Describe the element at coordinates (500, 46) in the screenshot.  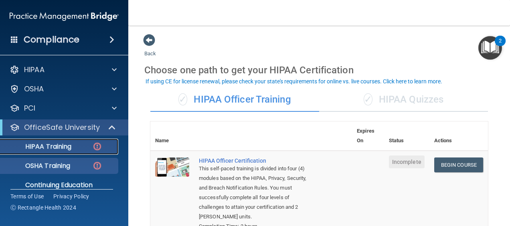
I see `div: 2` at that location.